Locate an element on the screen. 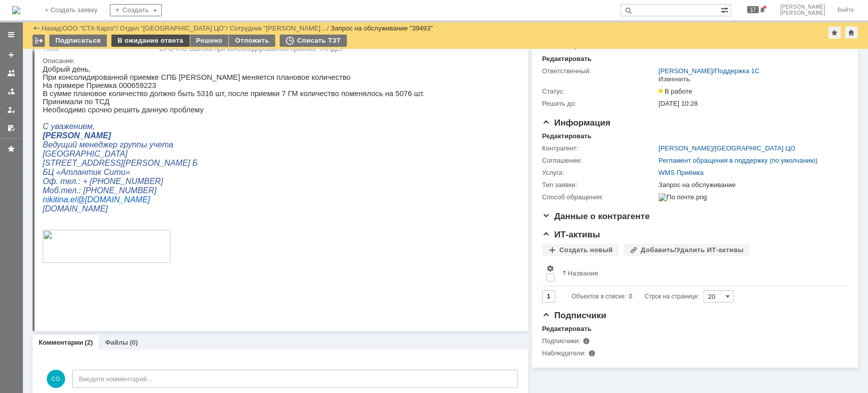  a: Заявки на командах is located at coordinates (11, 73).